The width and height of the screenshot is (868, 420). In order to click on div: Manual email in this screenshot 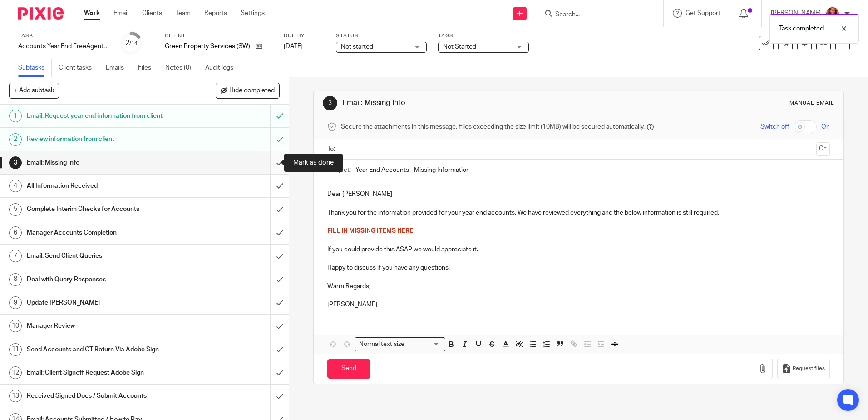, I will do `click(812, 103)`.